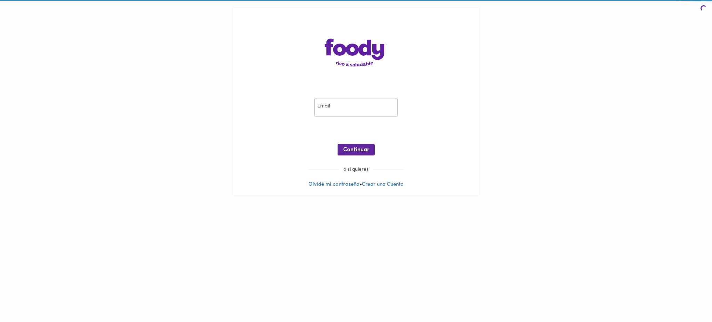 The width and height of the screenshot is (712, 322). Describe the element at coordinates (356, 149) in the screenshot. I see `button: Continuar` at that location.